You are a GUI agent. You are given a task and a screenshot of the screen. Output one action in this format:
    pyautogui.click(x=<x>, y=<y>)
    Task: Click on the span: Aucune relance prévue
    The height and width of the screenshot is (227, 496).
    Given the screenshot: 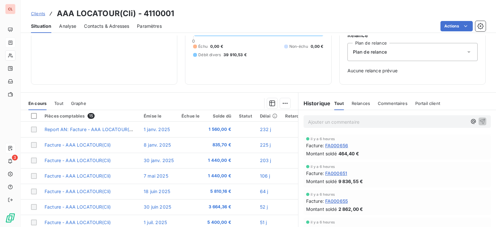 What is the action you would take?
    pyautogui.click(x=412, y=71)
    